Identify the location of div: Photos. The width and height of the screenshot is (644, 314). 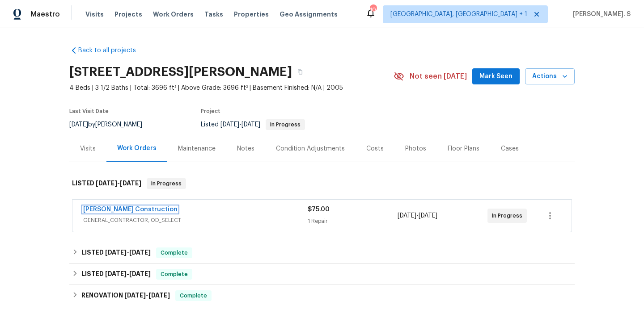
(415, 149).